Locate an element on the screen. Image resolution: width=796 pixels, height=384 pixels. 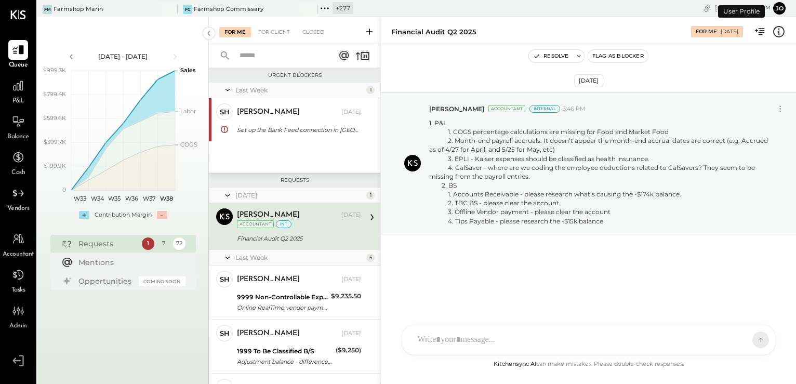
button: Flag as Blocker is located at coordinates (617, 56).